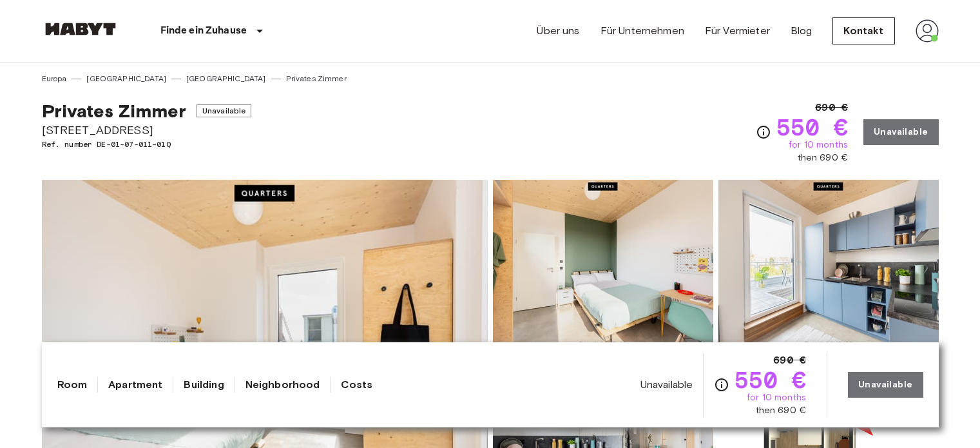 This screenshot has width=980, height=448. Describe the element at coordinates (81, 29) in the screenshot. I see `img: Habyt` at that location.